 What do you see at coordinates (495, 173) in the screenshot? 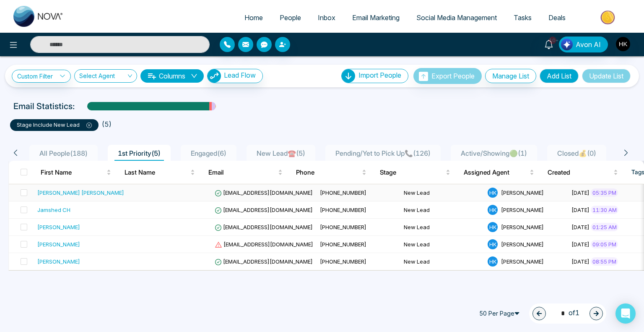
I see `span: Assigned Agent` at bounding box center [495, 173].